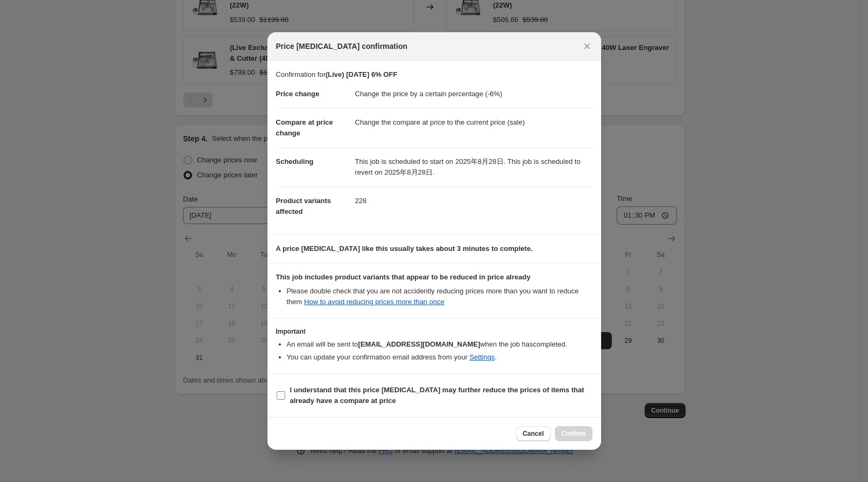  What do you see at coordinates (304, 206) in the screenshot?
I see `span: Product variants affected` at bounding box center [304, 206].